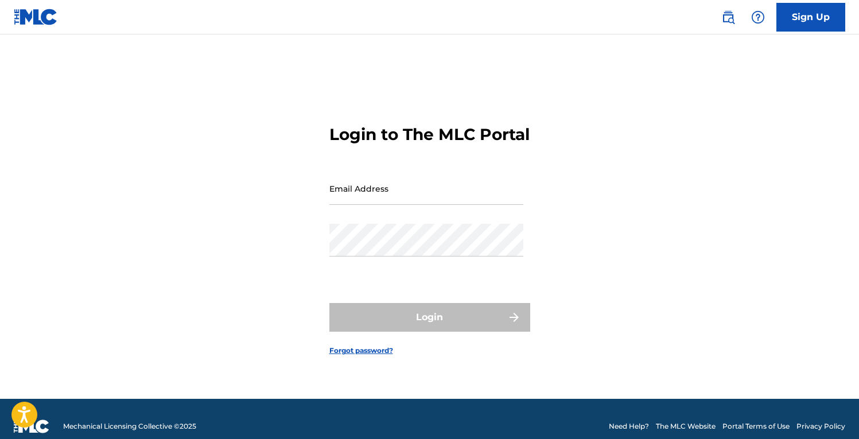 The width and height of the screenshot is (859, 439). What do you see at coordinates (361, 351) in the screenshot?
I see `a: Forgot password?` at bounding box center [361, 351].